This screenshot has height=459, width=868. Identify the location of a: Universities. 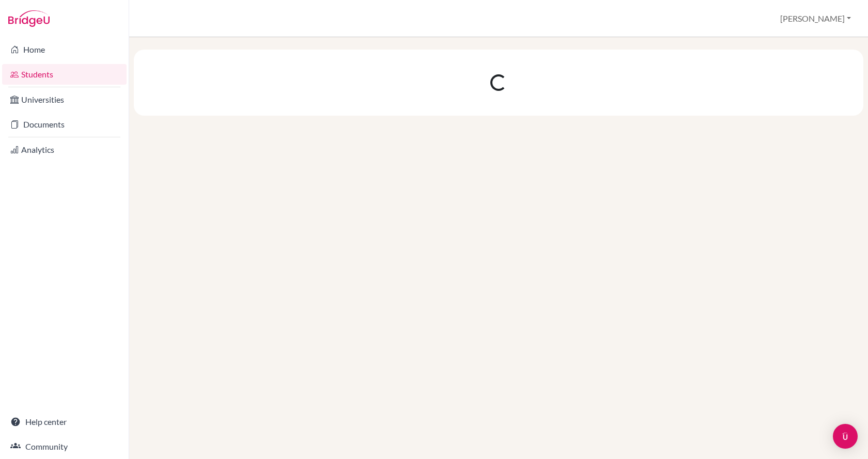
(64, 100).